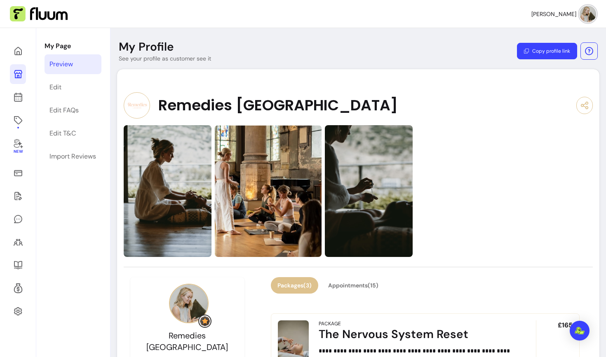  Describe the element at coordinates (73, 110) in the screenshot. I see `a: Edit FAQs` at that location.